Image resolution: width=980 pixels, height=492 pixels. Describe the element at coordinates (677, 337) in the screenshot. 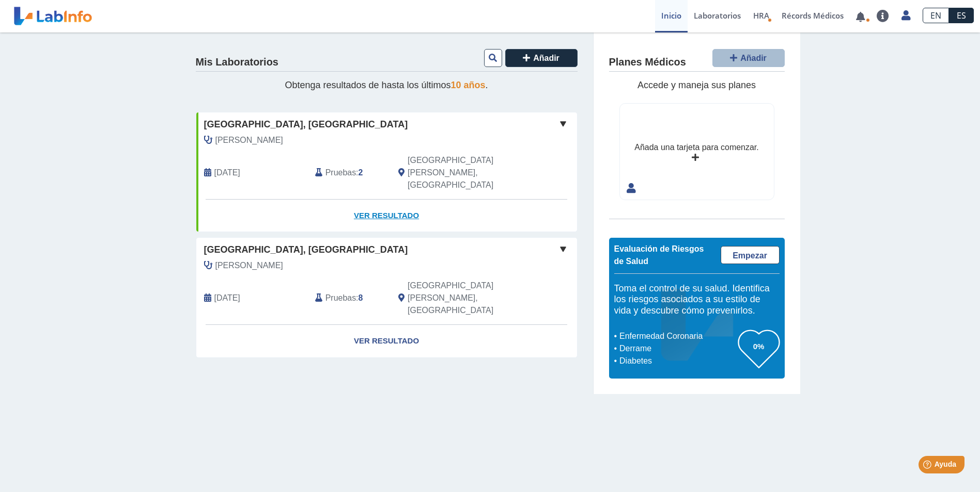

I see `li: Enfermedad Coronaria` at that location.